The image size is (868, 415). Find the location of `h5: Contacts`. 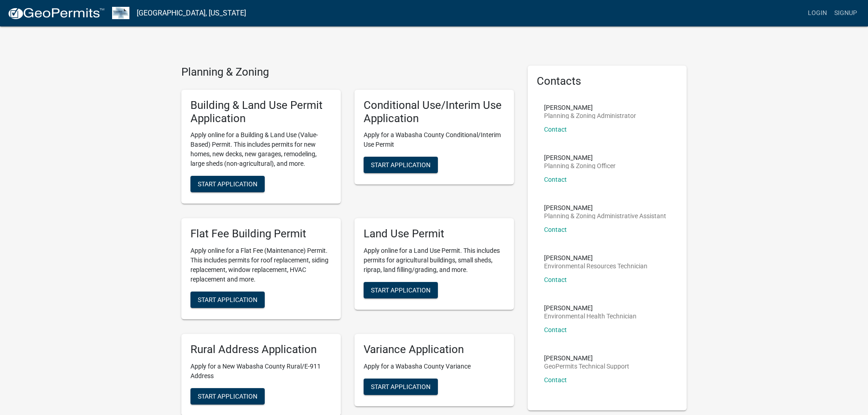

h5: Contacts is located at coordinates (608, 81).